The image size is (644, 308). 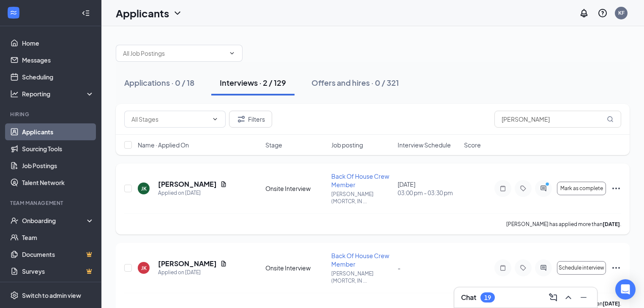 What do you see at coordinates (558, 119) in the screenshot?
I see `input: Search in interviews` at bounding box center [558, 119].